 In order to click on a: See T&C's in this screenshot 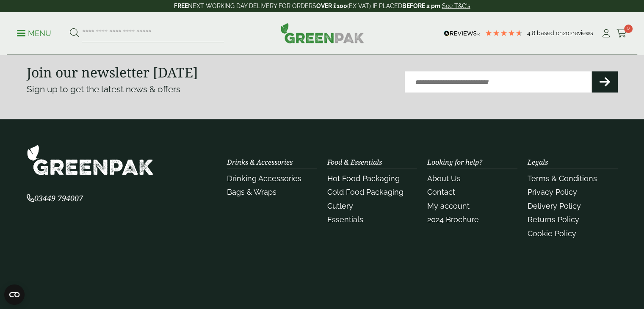, I will do `click(456, 6)`.